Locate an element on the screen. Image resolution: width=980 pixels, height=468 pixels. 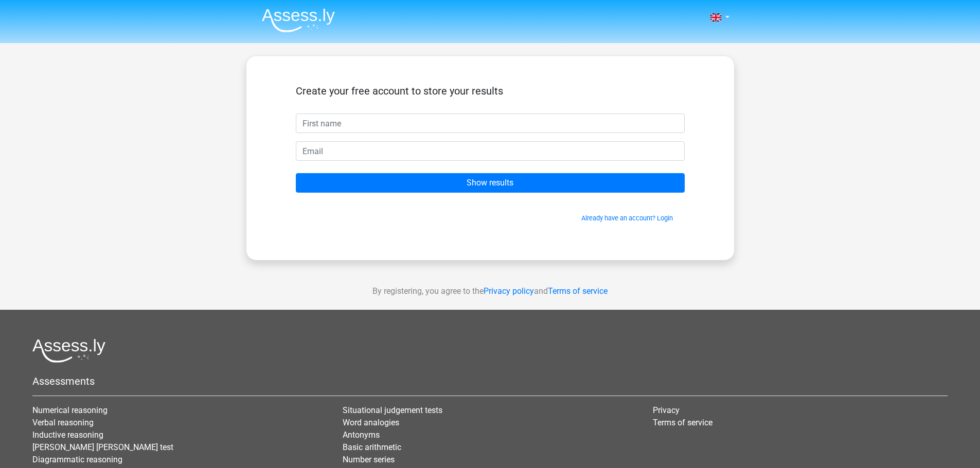
a: Word analogies is located at coordinates (371, 422).